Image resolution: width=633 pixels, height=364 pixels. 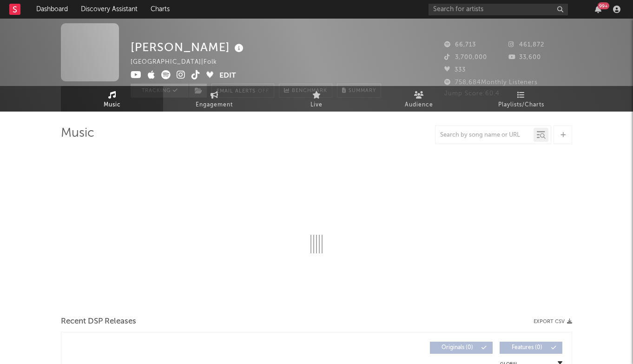 What do you see at coordinates (531, 348) in the screenshot?
I see `button: Features(0)` at bounding box center [531, 348].